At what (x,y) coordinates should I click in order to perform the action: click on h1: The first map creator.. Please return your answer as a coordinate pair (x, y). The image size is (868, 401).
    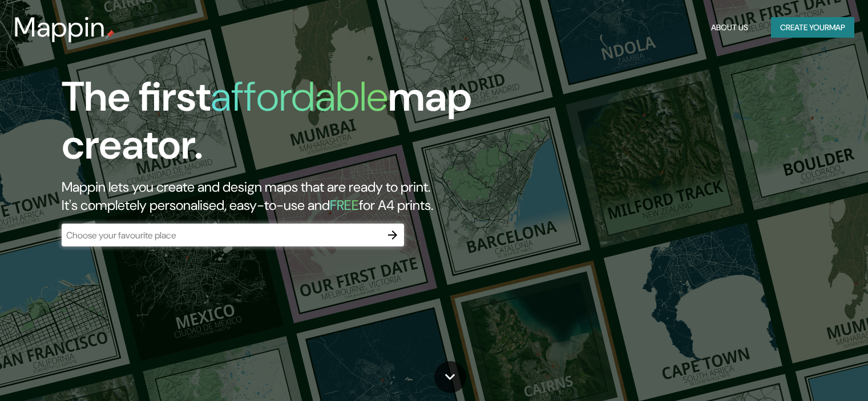
    Looking at the image, I should click on (279, 125).